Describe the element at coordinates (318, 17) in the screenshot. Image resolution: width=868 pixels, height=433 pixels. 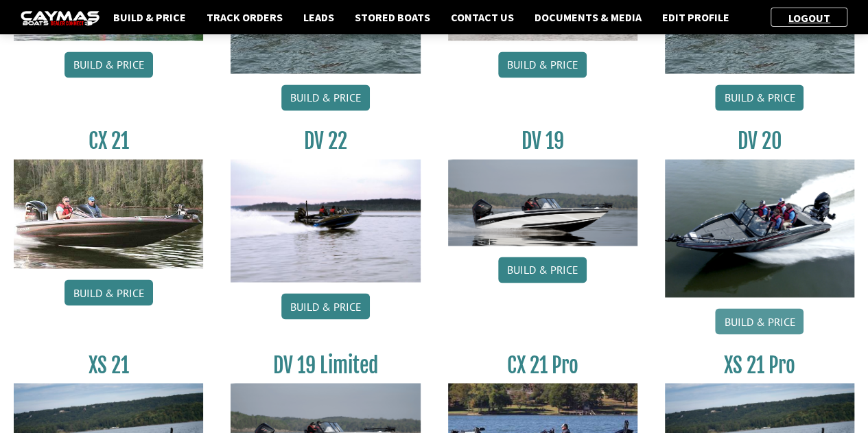
I see `a: Leads` at that location.